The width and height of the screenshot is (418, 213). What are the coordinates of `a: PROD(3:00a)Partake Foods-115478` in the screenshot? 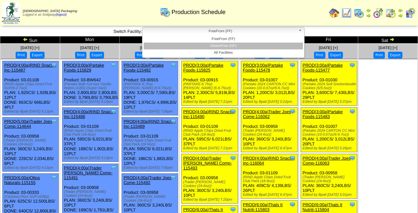 It's located at (263, 68).